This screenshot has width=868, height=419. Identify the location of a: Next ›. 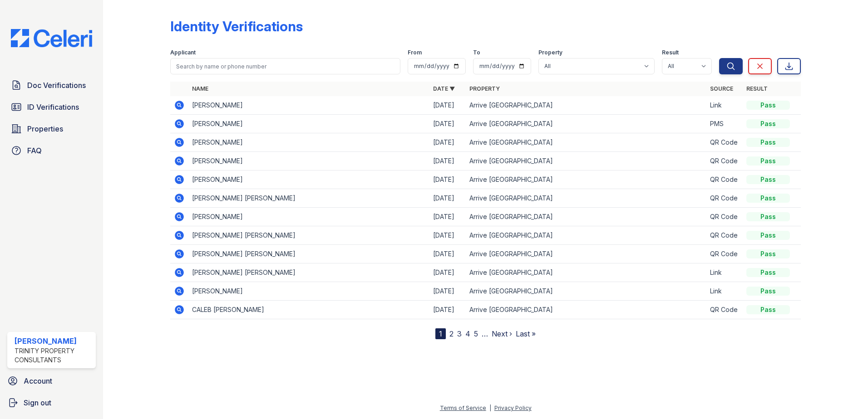
(502, 334).